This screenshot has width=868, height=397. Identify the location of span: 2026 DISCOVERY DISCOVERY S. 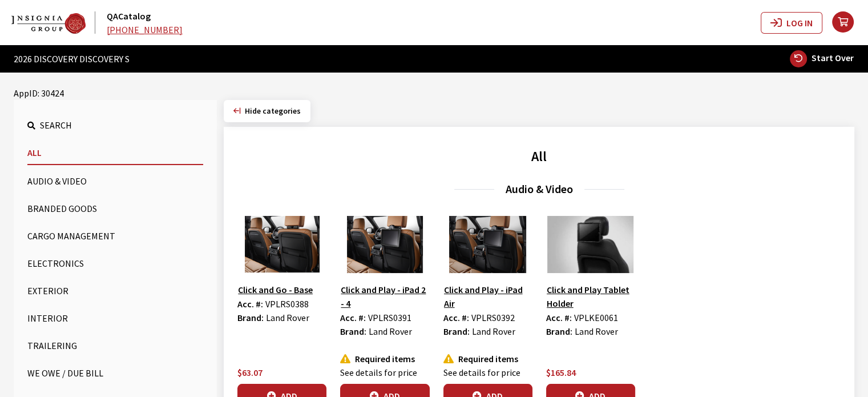
(71, 59).